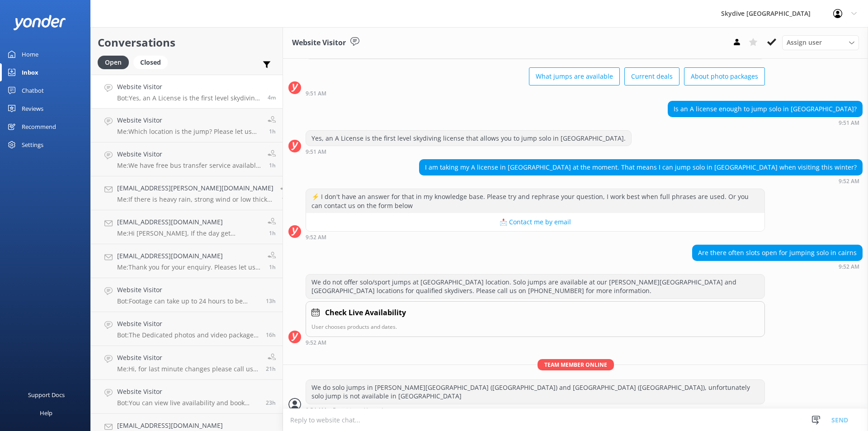  Describe the element at coordinates (187, 159) in the screenshot. I see `a: Website VisitorMe:We have free bus transfer service available from town. We will drop you off to ...` at that location.